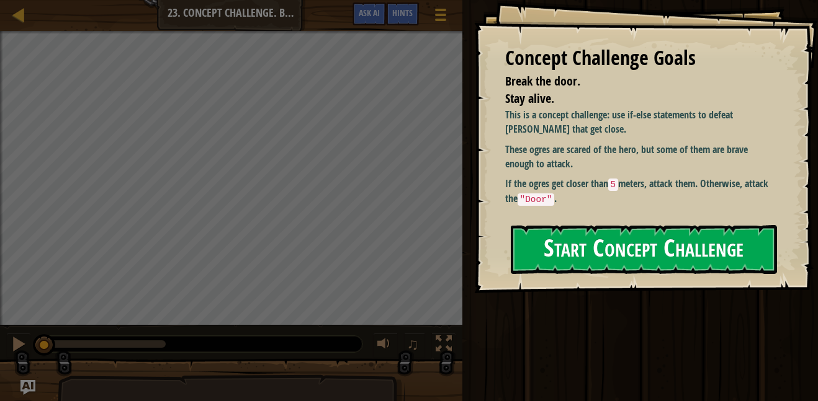  What do you see at coordinates (385, 346) in the screenshot?
I see `button: Adjust volume` at bounding box center [385, 346].